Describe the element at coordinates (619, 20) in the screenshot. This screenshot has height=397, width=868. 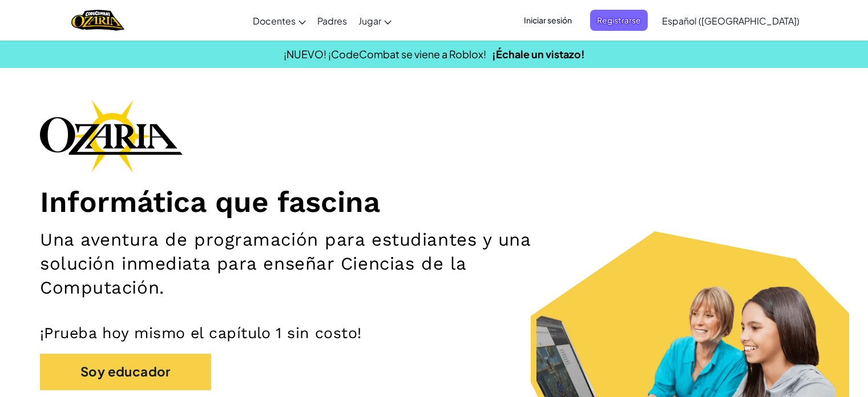
I see `span: Registrarse` at that location.